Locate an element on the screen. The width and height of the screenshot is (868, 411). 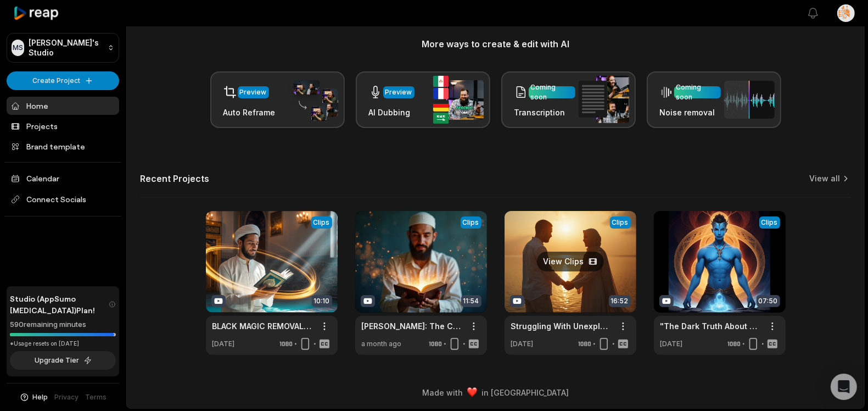
a: BLACK MAGIC REMOVAL: COMPLETE PROTECTION POSSIBLE? SPIRITUAL EXPERT REVEALS TRUTH is located at coordinates (263, 326).